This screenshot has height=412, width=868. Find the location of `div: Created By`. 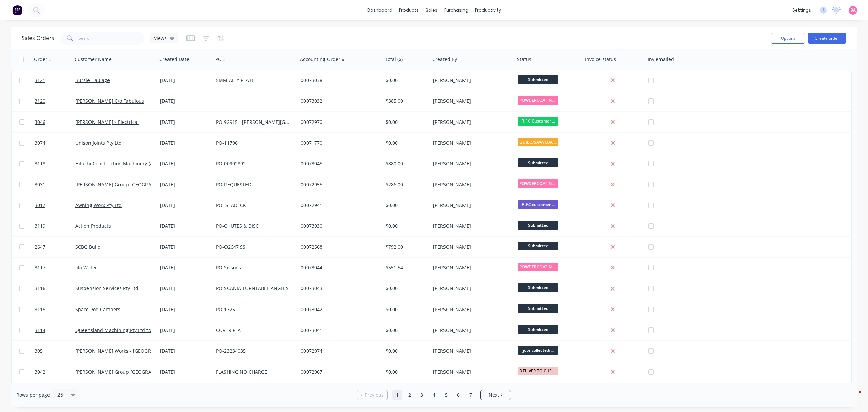

div: Created By is located at coordinates (444, 59).